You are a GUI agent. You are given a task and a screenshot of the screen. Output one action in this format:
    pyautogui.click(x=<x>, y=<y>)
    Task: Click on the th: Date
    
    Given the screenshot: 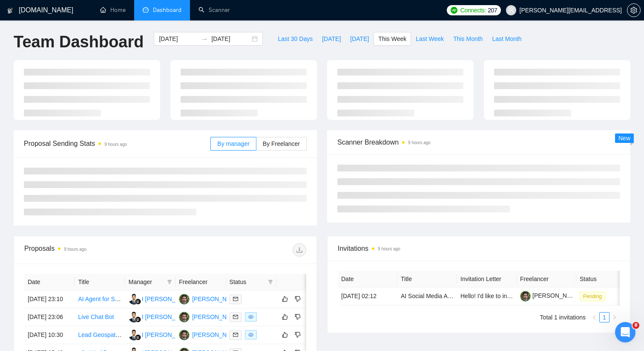 What is the action you would take?
    pyautogui.click(x=368, y=279)
    